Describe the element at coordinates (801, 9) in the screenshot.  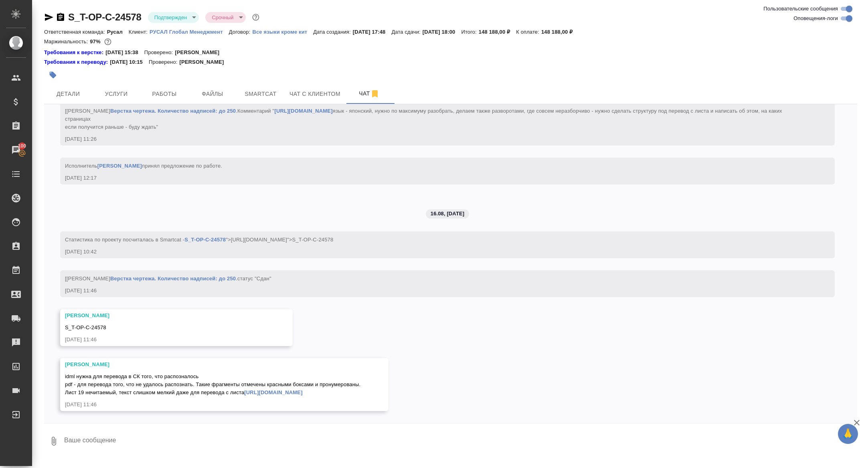
I see `span: Пользовательские сообщения` at that location.